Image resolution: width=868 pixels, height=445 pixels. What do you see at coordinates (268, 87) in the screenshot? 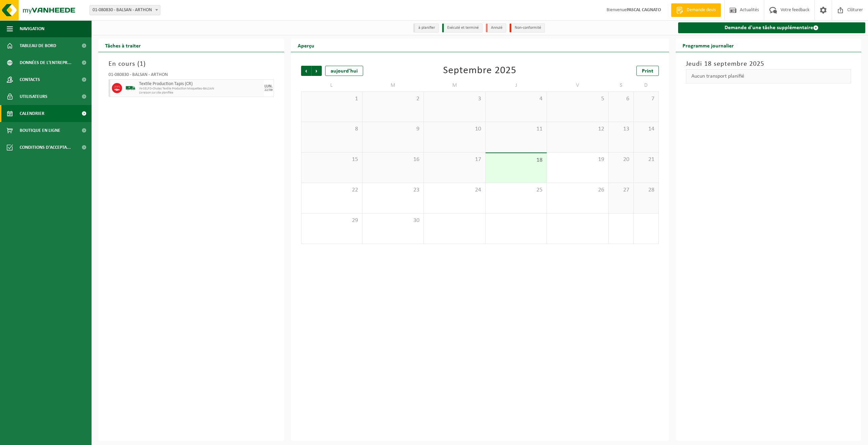
I see `div: LUN.` at bounding box center [268, 87].